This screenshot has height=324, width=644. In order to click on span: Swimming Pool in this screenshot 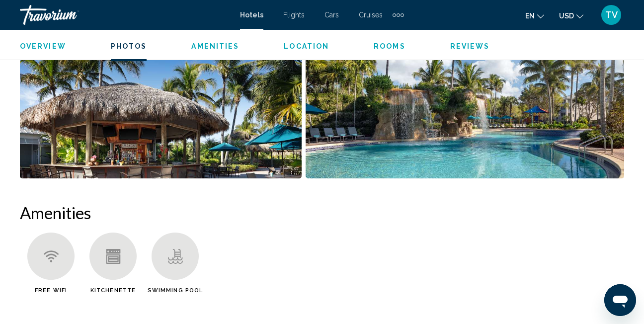, I will do `click(175, 290)`.